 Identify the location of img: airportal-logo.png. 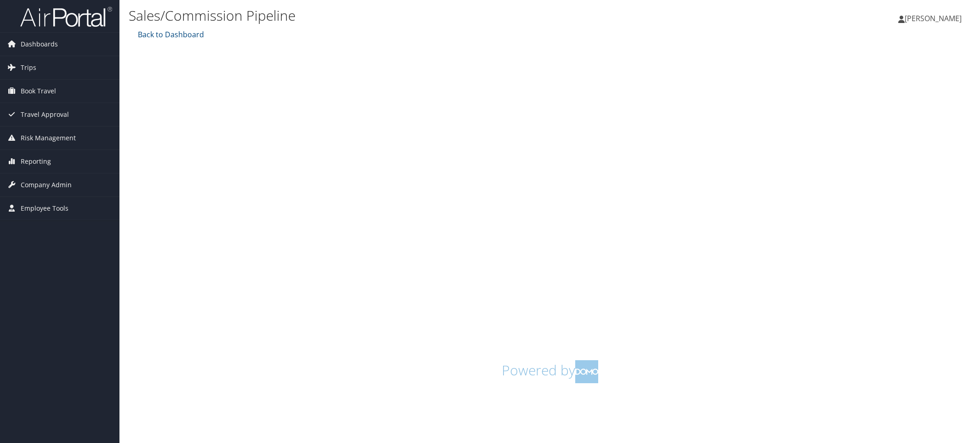
(66, 17).